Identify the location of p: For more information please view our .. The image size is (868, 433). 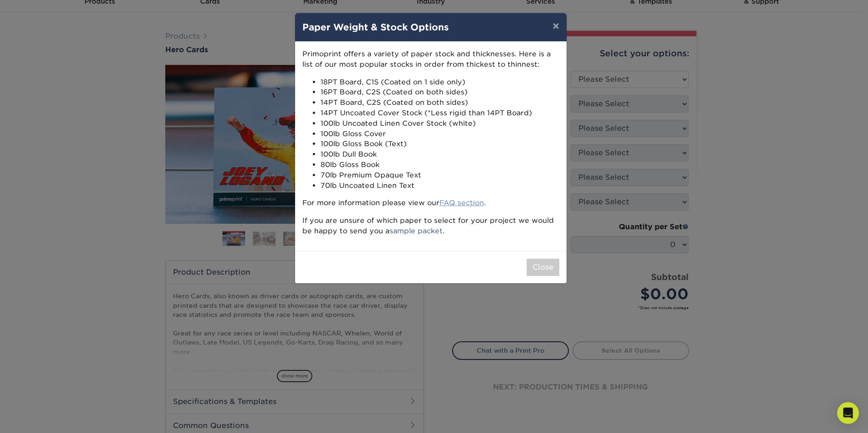
(431, 203).